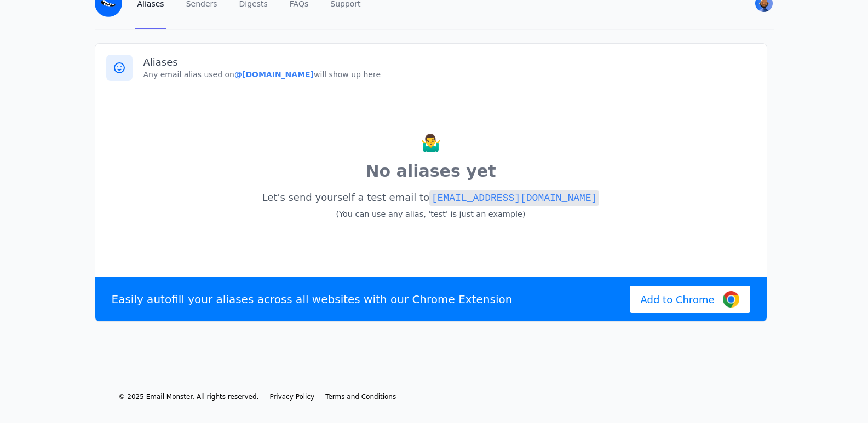 Image resolution: width=868 pixels, height=423 pixels. What do you see at coordinates (312, 300) in the screenshot?
I see `p: Easily autofill your aliases across all websites with our Chrome Extension` at bounding box center [312, 300].